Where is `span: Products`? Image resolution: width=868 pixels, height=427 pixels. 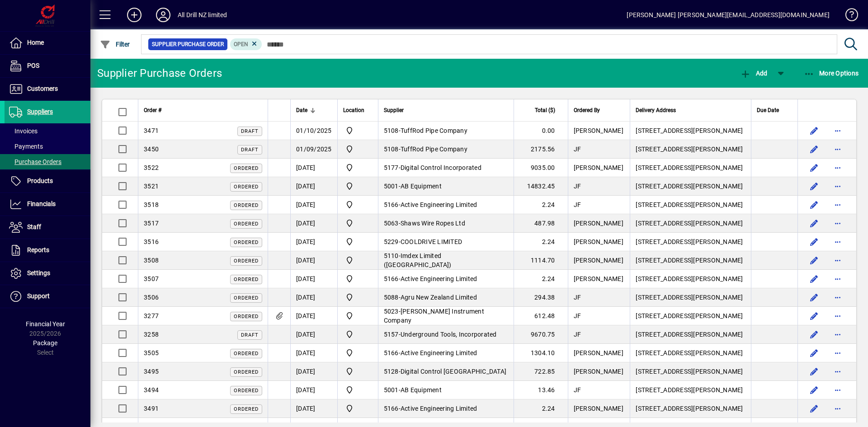 span: Products is located at coordinates (40, 181).